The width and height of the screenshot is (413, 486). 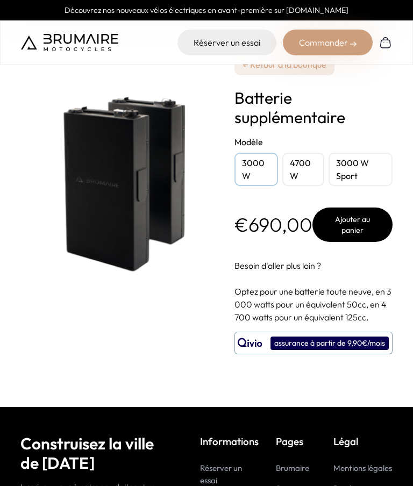 I want to click on h1: Batterie supplémentaire, so click(x=313, y=107).